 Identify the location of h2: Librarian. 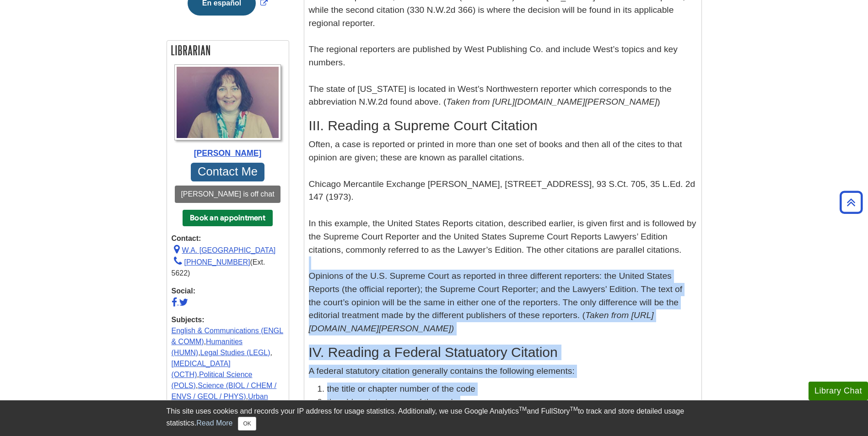
(228, 50).